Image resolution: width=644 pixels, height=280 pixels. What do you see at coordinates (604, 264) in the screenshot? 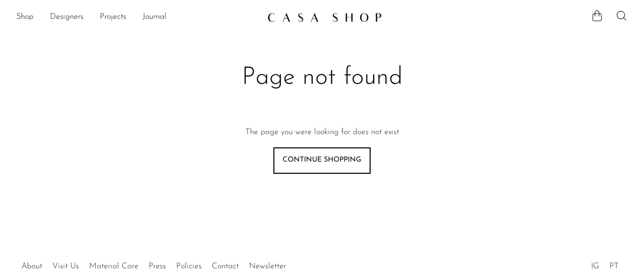
I see `ul: Social Medias` at bounding box center [604, 264].